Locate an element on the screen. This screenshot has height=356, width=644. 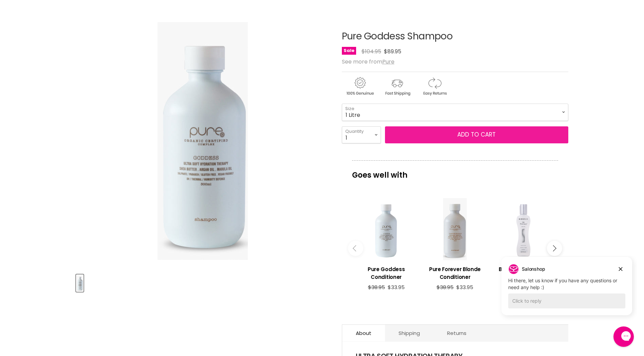
a: Pure is located at coordinates (389, 62).